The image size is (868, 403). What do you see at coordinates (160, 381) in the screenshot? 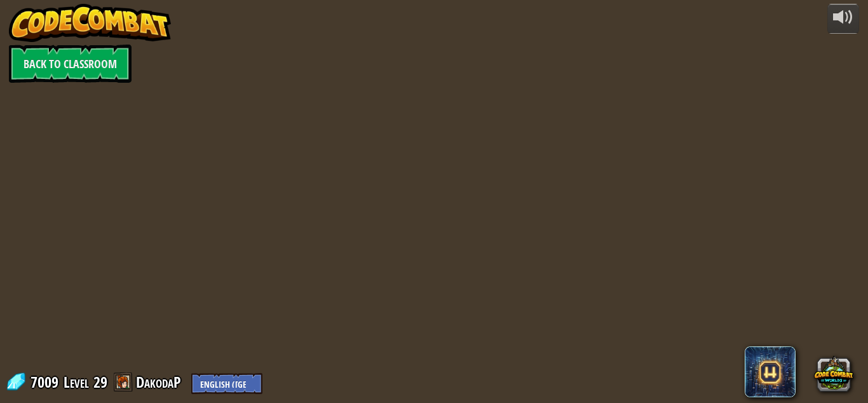
I see `a: DakodaP` at bounding box center [160, 381].